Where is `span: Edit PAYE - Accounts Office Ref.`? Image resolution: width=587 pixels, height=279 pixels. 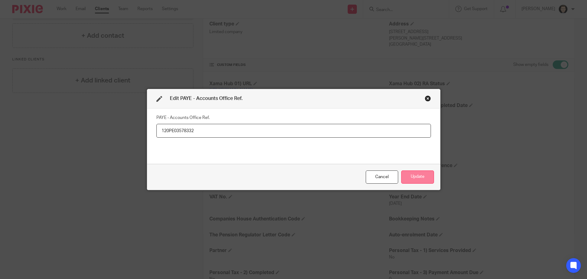 span: Edit PAYE - Accounts Office Ref. is located at coordinates (206, 98).